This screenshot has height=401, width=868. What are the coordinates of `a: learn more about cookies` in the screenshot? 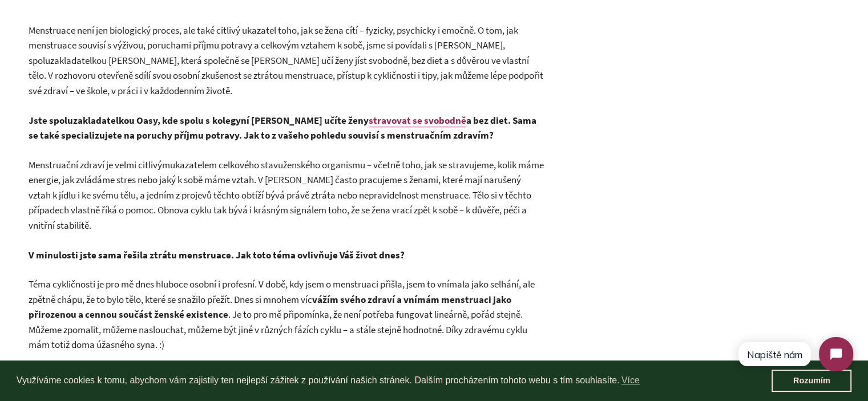 It's located at (630, 380).